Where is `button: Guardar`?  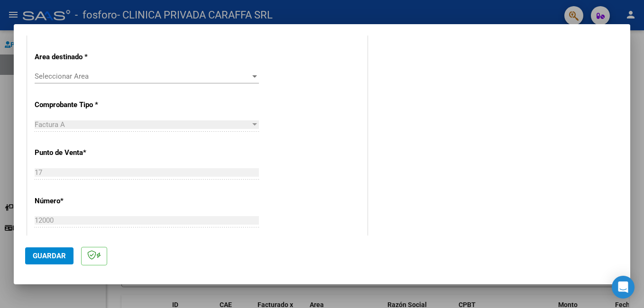 button: Guardar is located at coordinates (49, 256).